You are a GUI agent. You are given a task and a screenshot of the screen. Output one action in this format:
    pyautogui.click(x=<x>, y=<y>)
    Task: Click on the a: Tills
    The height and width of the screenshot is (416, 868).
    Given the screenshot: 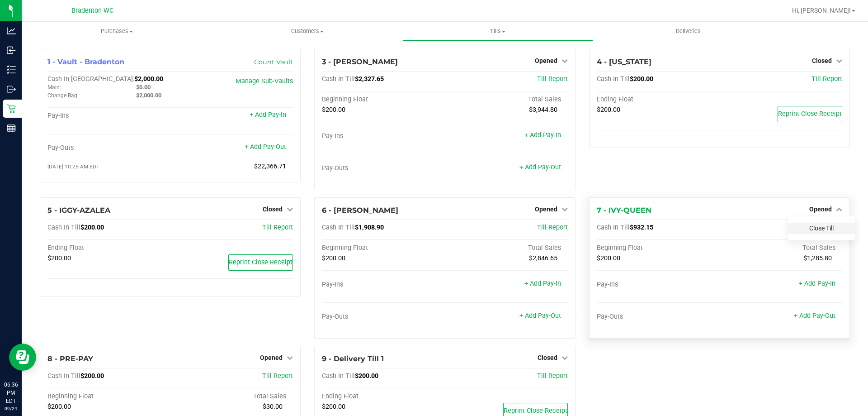 What is the action you would take?
    pyautogui.click(x=497, y=31)
    